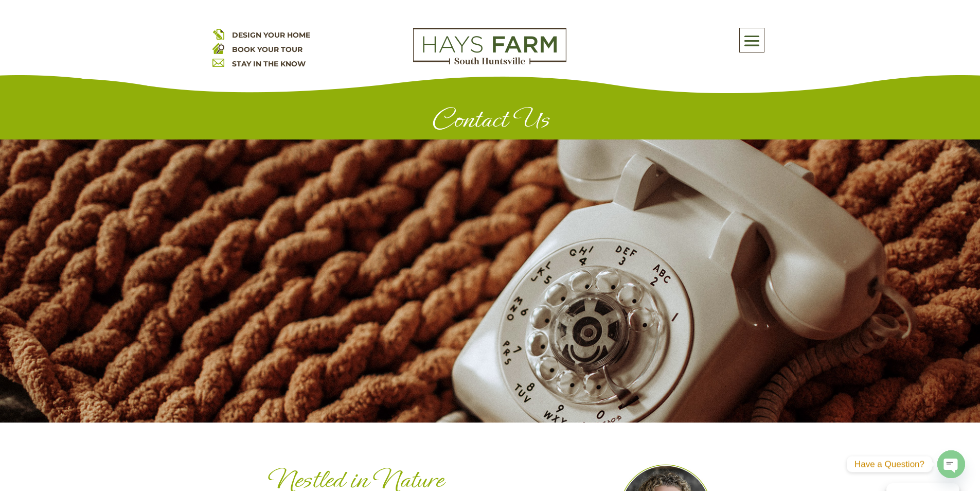 This screenshot has width=980, height=491. Describe the element at coordinates (218, 48) in the screenshot. I see `img: book your home tour` at that location.